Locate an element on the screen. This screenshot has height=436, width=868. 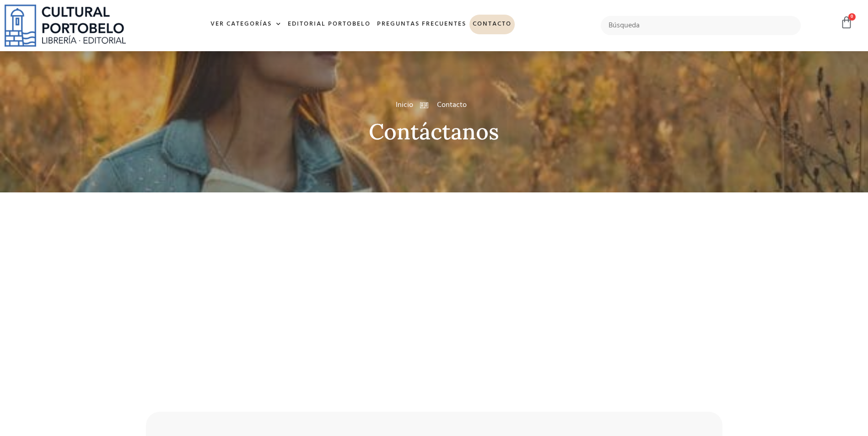
a: Ver Categorías is located at coordinates (246, 24).